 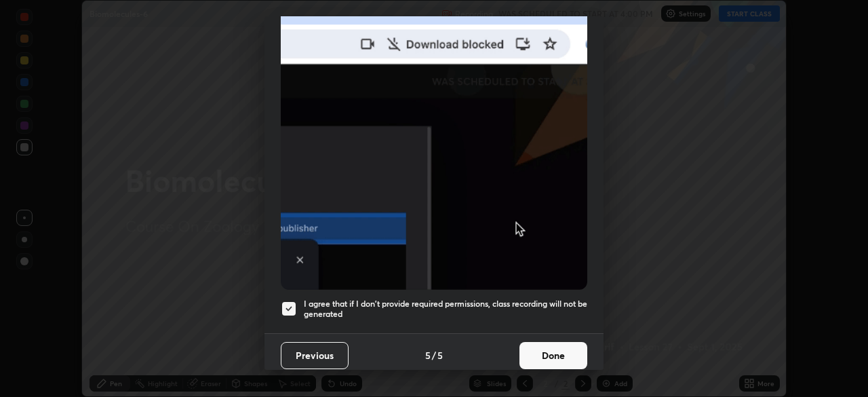 I want to click on button: Done, so click(x=553, y=355).